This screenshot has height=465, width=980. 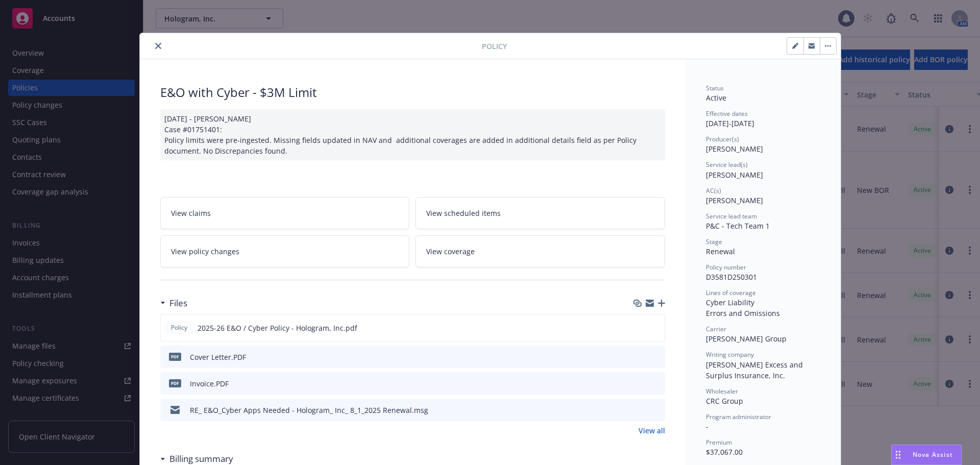 I want to click on div: Invoice.PDF, so click(x=209, y=383).